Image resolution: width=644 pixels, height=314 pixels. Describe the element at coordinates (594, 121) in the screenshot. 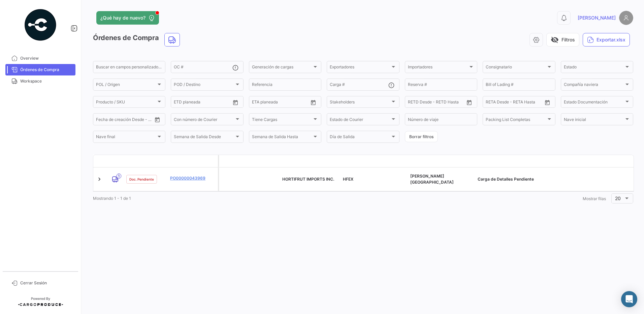

I see `span: Nave inicial` at that location.